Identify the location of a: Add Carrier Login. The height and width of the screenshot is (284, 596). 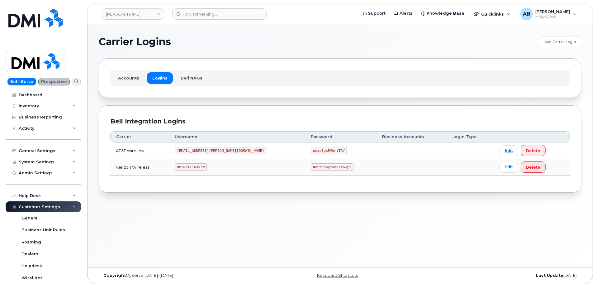
(560, 41).